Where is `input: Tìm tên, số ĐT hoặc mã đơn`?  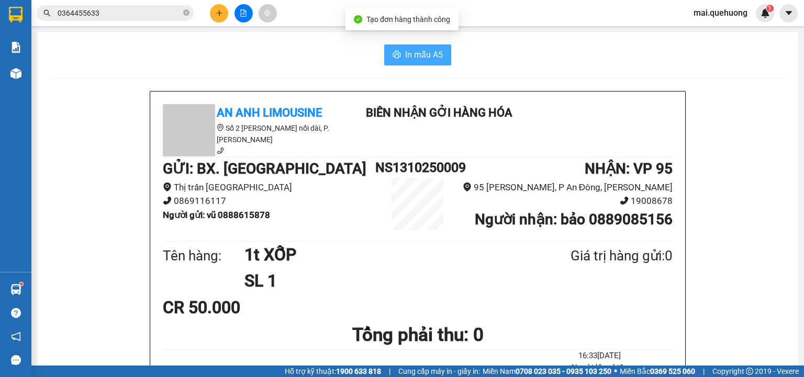 input: Tìm tên, số ĐT hoặc mã đơn is located at coordinates (119, 13).